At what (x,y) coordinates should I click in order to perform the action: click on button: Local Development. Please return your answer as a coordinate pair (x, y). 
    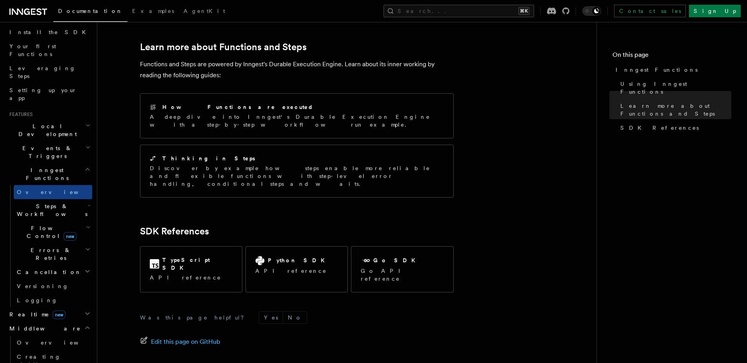
    Looking at the image, I should click on (49, 130).